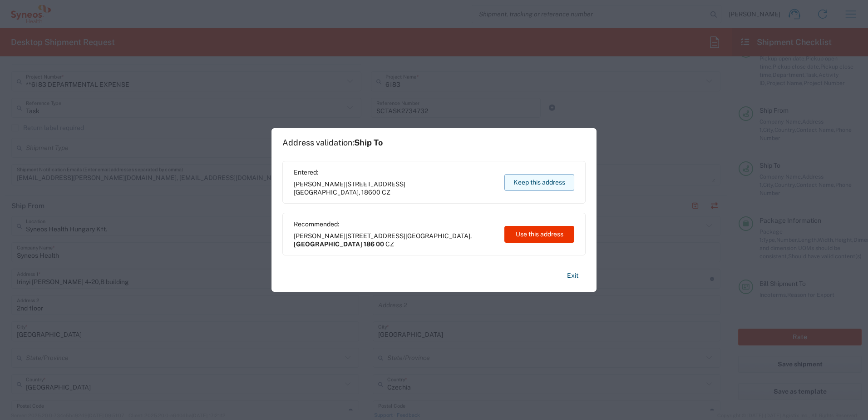  Describe the element at coordinates (395, 224) in the screenshot. I see `span: Recommended:` at that location.